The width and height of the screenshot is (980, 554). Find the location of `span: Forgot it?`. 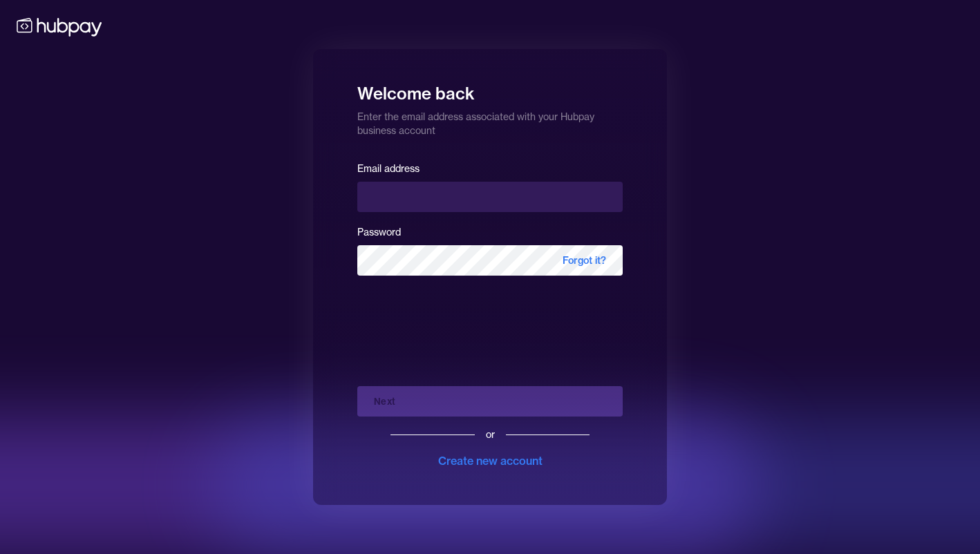

span: Forgot it? is located at coordinates (584, 260).